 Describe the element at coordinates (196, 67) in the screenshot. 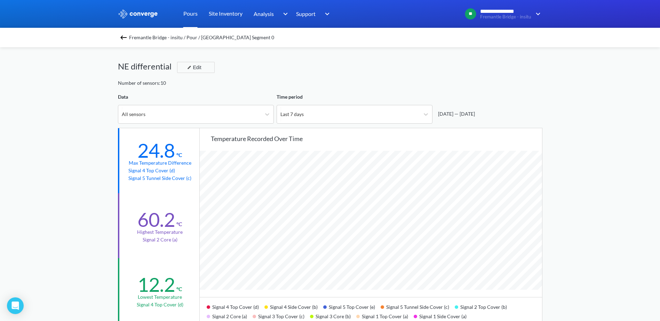

I see `button: Edit` at that location.